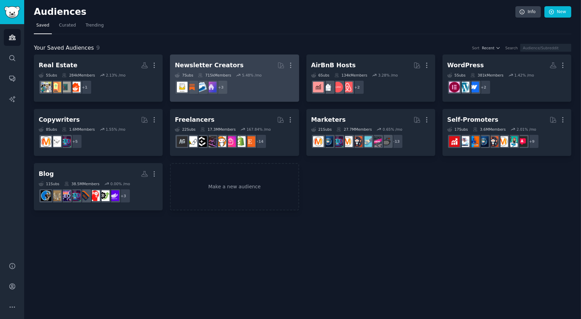 This screenshot has height=319, width=581. I want to click on div: + 5, so click(75, 142).